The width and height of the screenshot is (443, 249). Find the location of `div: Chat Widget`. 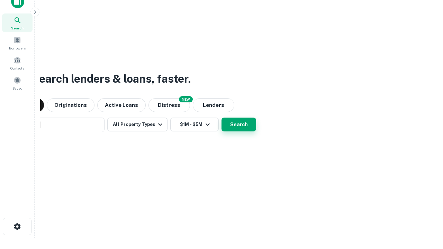

div: Chat Widget is located at coordinates (426, 211).